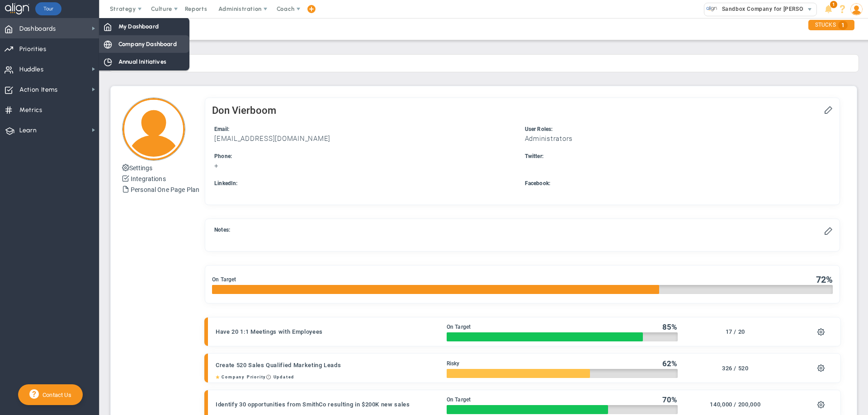 The height and width of the screenshot is (415, 868). What do you see at coordinates (286, 9) in the screenshot?
I see `span: Coach` at bounding box center [286, 9].